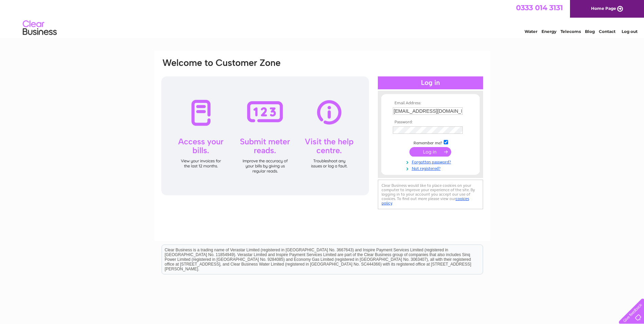 The height and width of the screenshot is (324, 644). What do you see at coordinates (431, 168) in the screenshot?
I see `a: Not registered?` at bounding box center [431, 168].